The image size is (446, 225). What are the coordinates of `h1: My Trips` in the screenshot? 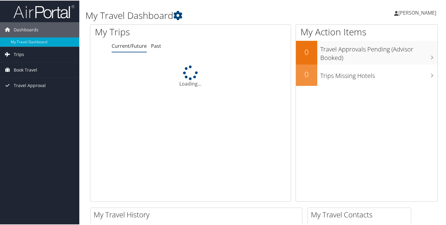 It's located at (148, 31).